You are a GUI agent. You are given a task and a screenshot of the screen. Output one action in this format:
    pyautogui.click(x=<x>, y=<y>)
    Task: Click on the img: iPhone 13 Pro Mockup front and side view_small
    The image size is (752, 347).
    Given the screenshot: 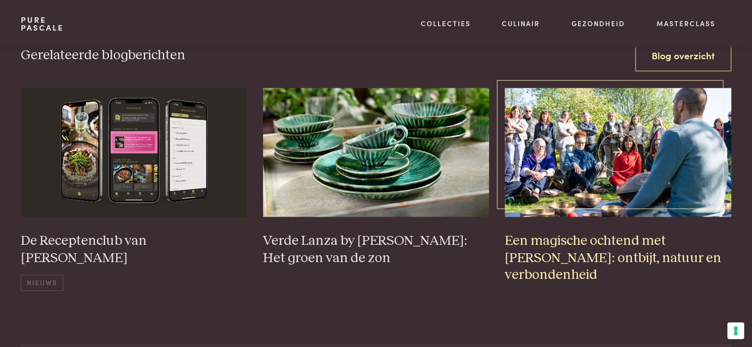 What is the action you would take?
    pyautogui.click(x=134, y=152)
    